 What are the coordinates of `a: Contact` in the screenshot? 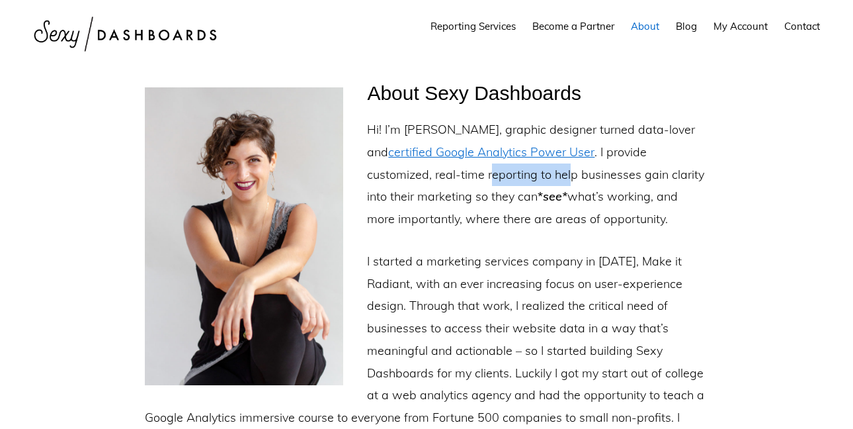 It's located at (802, 26).